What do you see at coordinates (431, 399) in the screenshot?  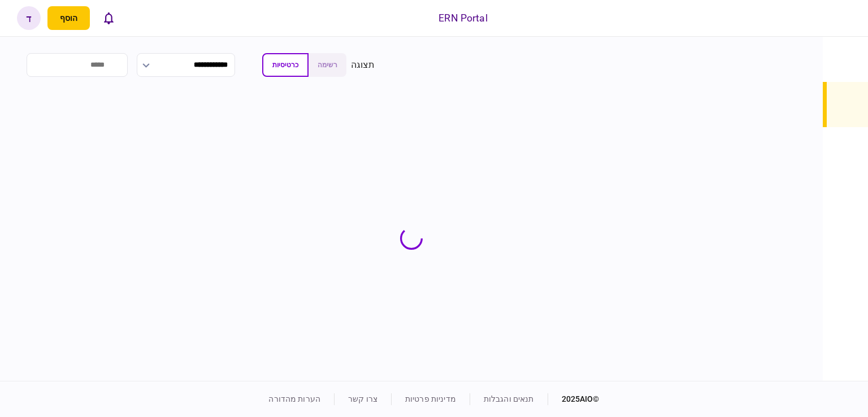 I see `a: מדיניות פרטיות` at bounding box center [431, 399].